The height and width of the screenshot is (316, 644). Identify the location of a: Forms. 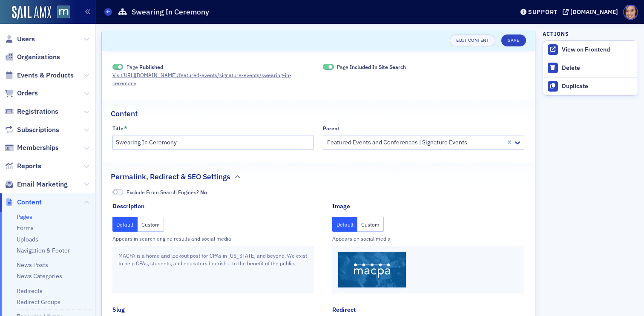
(25, 228).